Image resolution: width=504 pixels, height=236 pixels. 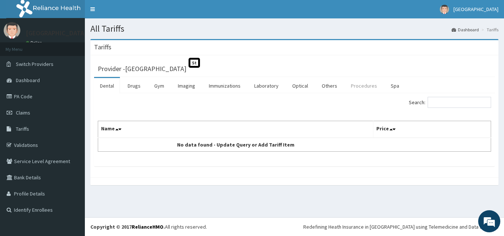 What do you see at coordinates (395, 86) in the screenshot?
I see `a: Spa` at bounding box center [395, 86].